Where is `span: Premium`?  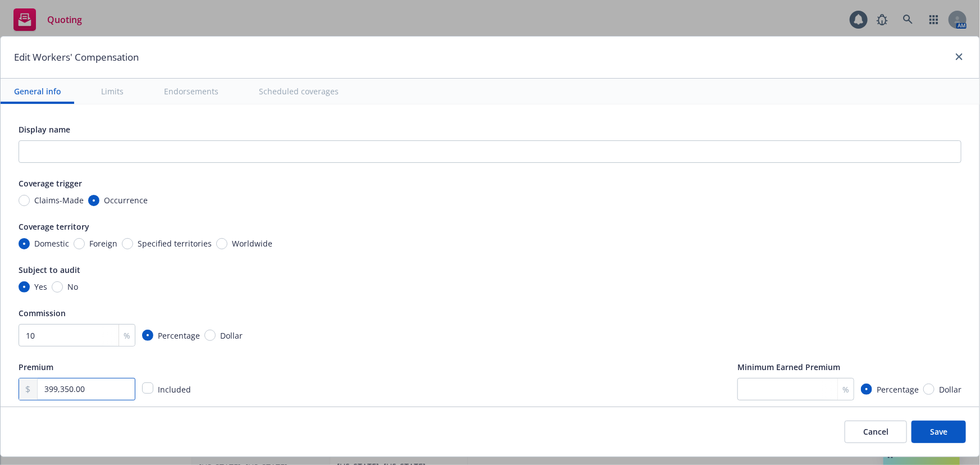 span: Premium is located at coordinates (36, 366).